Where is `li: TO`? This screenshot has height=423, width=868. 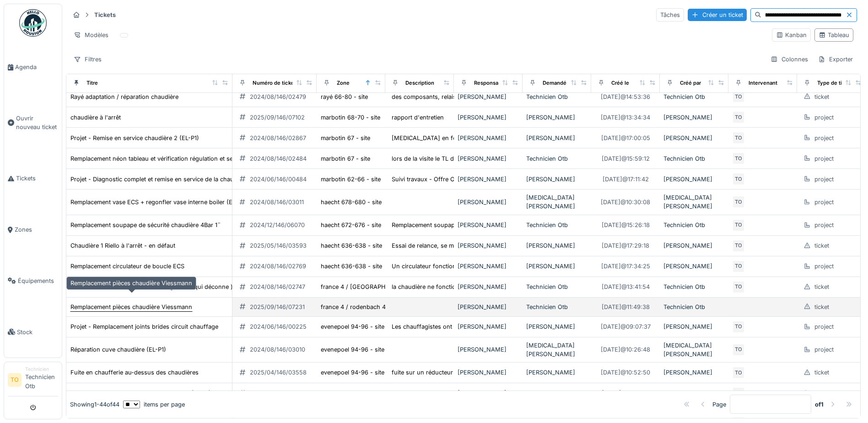 li: TO is located at coordinates (15, 380).